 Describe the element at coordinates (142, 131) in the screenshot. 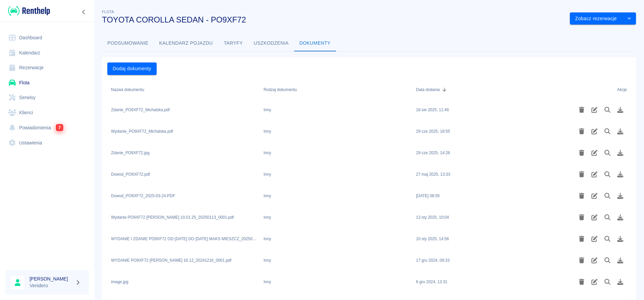

I see `div: Wydanie_PO9XF72_Michalska.pdf` at that location.